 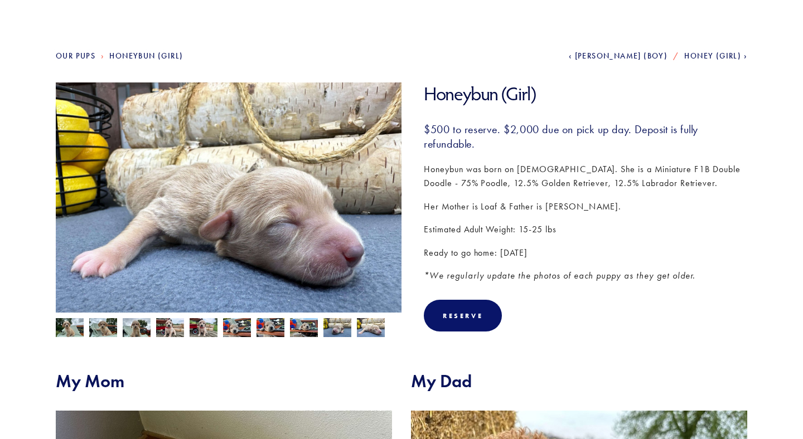 What do you see at coordinates (70, 329) in the screenshot?
I see `img: Honeybun 8.jpg` at bounding box center [70, 329].